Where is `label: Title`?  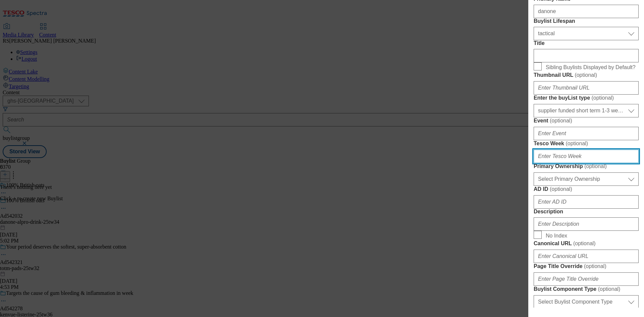 label: Title is located at coordinates (586, 43).